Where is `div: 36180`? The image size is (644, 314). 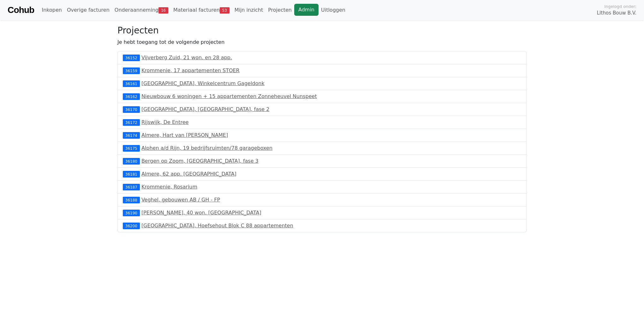
div: 36180 is located at coordinates (131, 161).